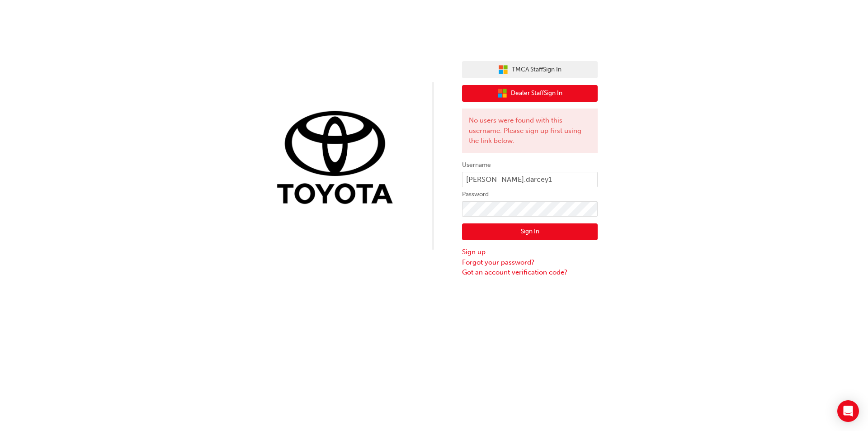  I want to click on input: Username, so click(530, 179).